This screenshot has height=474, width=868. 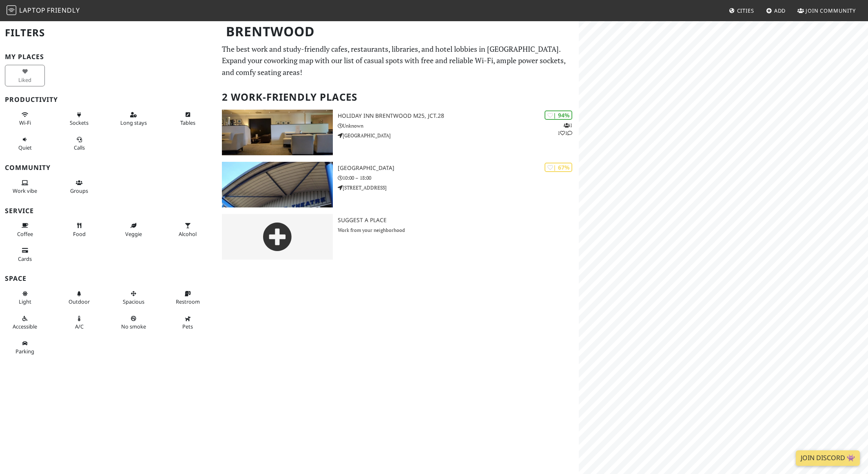 I want to click on a: Holiday Inn Brentwood M25, Jct.28 | 94% 111 Holiday Inn Brentwood M25, Jct.28 Unknown [GEOGRAPHIC..., so click(x=398, y=133).